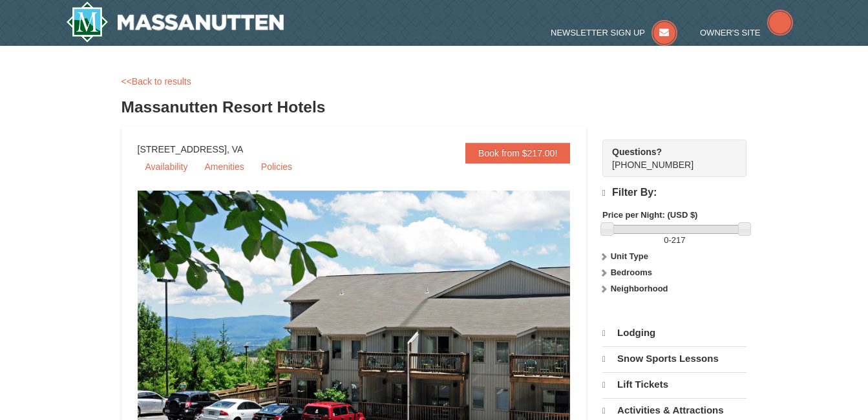 The width and height of the screenshot is (868, 420). Describe the element at coordinates (674, 333) in the screenshot. I see `a: Lodging` at that location.